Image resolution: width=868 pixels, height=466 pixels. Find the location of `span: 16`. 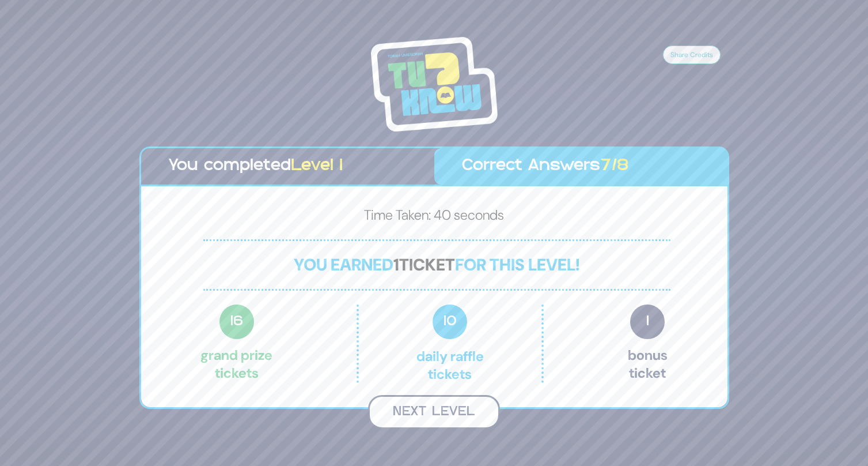

span: 16 is located at coordinates (237, 322).